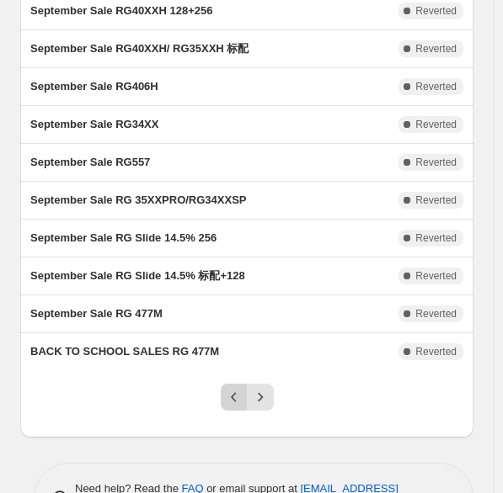  I want to click on span: September Sale RG557, so click(90, 162).